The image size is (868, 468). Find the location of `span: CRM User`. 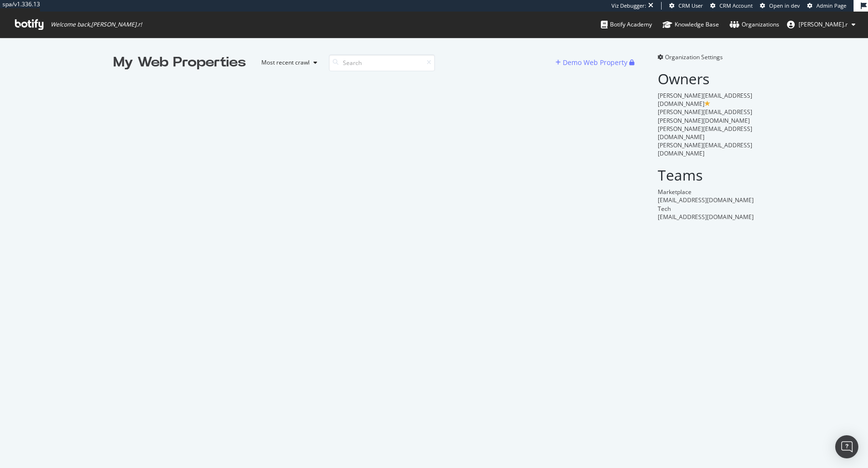

span: CRM User is located at coordinates (690, 5).